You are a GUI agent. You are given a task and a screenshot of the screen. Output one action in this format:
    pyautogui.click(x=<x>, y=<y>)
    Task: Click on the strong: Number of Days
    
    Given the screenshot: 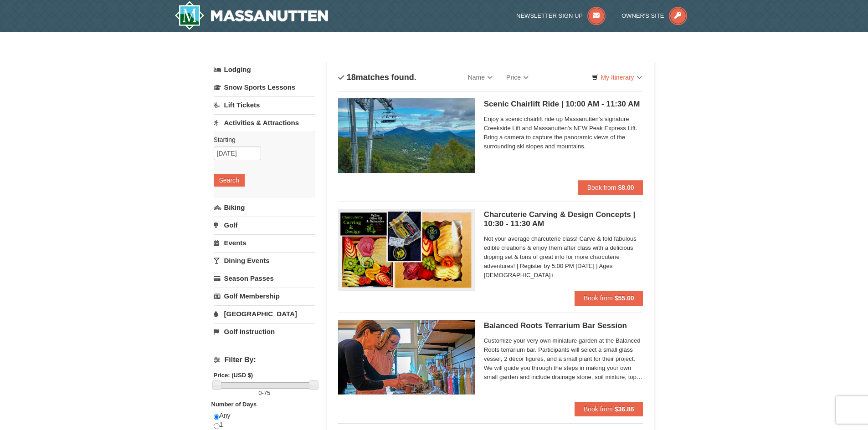 What is the action you would take?
    pyautogui.click(x=235, y=404)
    